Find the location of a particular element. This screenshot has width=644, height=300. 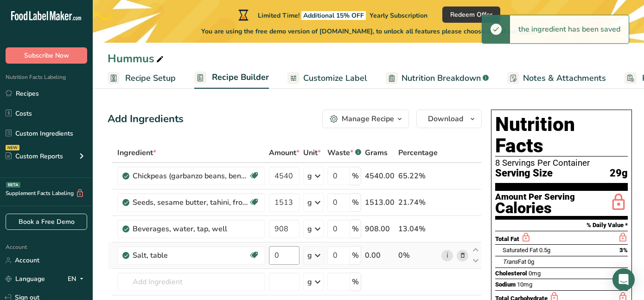

span: Unit is located at coordinates (312, 153).